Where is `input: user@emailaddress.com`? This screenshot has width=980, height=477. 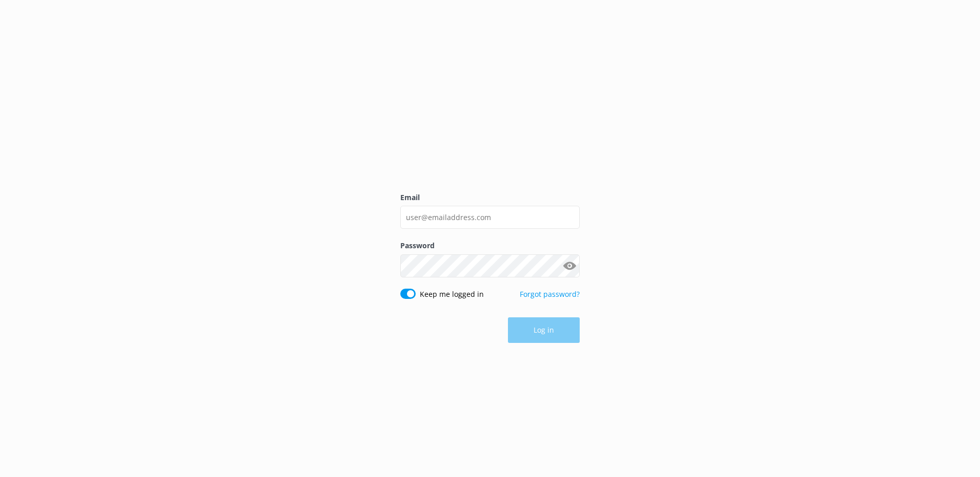
input: user@emailaddress.com is located at coordinates (490, 217).